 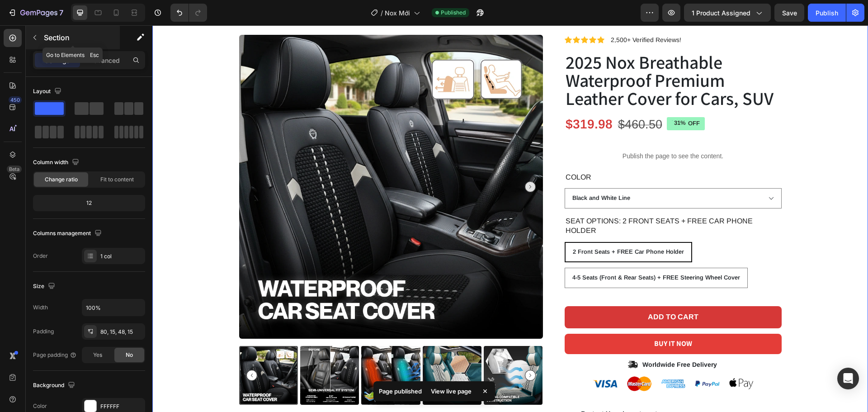 What do you see at coordinates (504, 252) in the screenshot?
I see `span: 4-5 Seats (Front & Rear Seats) + FREE Steering Wheel Cover` at bounding box center [504, 252].